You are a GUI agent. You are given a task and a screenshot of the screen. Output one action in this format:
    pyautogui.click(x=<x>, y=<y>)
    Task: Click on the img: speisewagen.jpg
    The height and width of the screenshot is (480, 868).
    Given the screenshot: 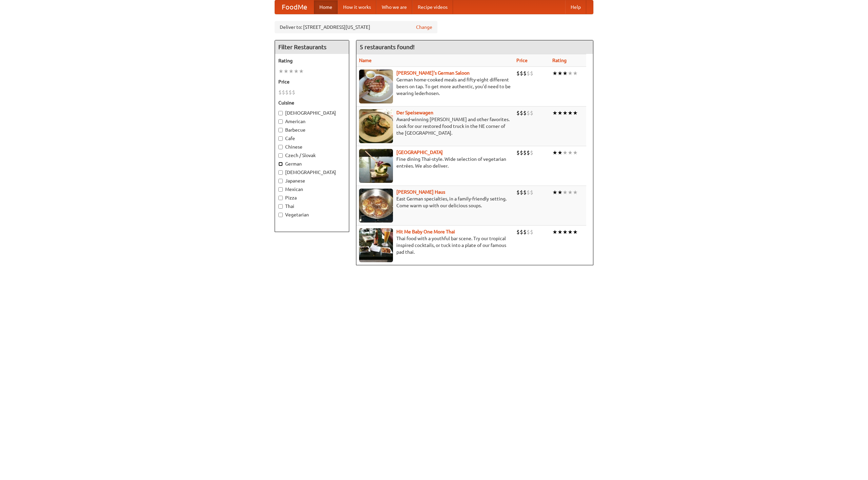 What is the action you would take?
    pyautogui.click(x=376, y=126)
    